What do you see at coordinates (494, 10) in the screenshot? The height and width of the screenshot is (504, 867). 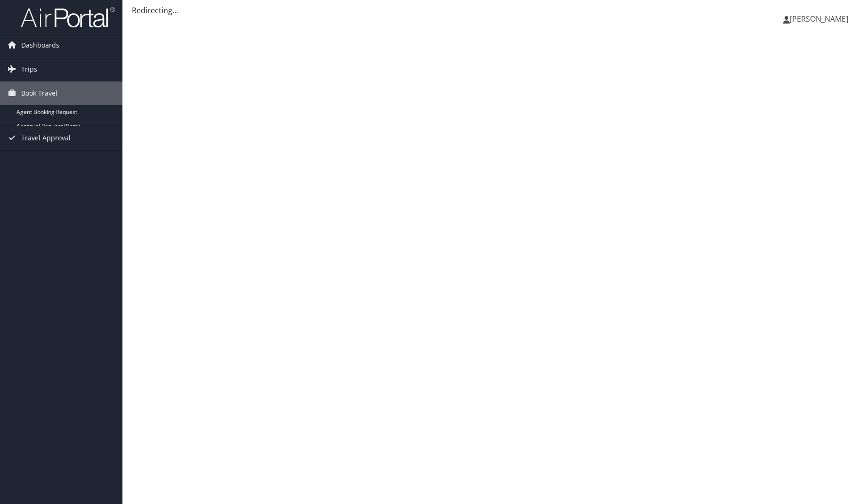 I see `div: Redirecting...` at bounding box center [494, 10].